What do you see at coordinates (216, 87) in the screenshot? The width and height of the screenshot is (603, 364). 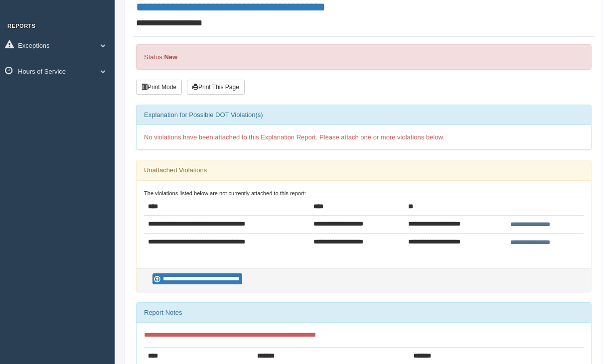 I see `button: Print This Page` at bounding box center [216, 87].